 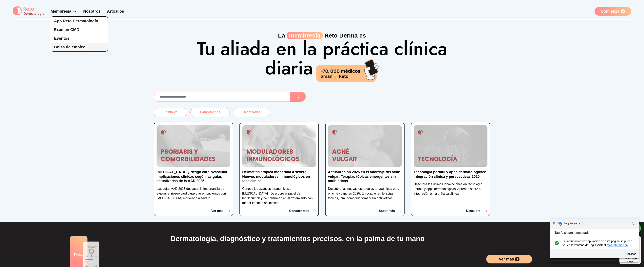 I want to click on a: Tecnología portátil y apps dermatológicas: integración clínica y perspectivas 2025, so click(x=451, y=176).